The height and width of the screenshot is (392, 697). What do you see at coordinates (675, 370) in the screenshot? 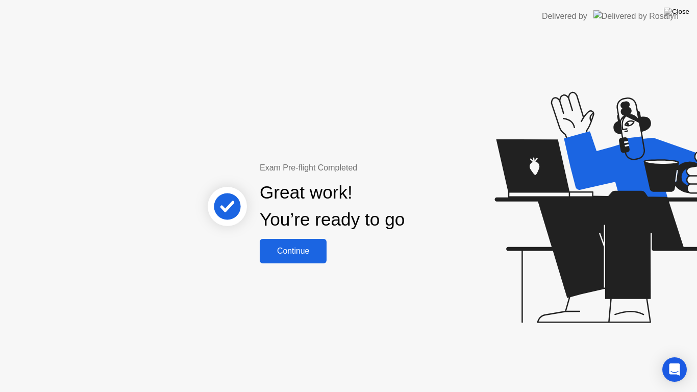
I see `div: Open Intercom Messenger` at bounding box center [675, 370].